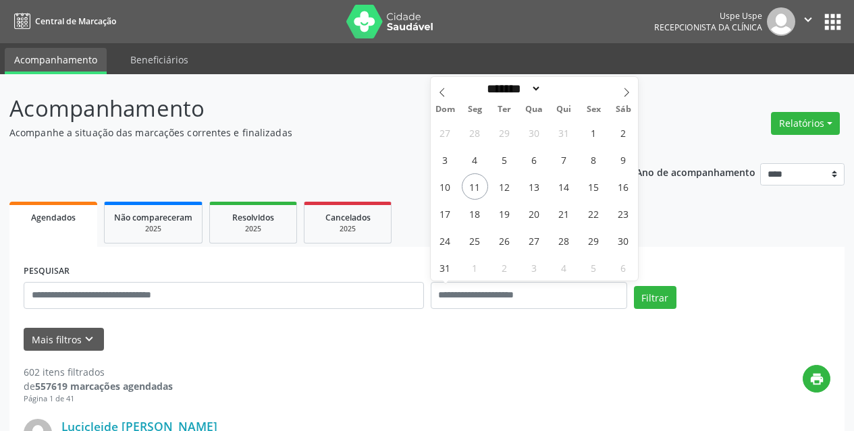 Image resolution: width=854 pixels, height=431 pixels. What do you see at coordinates (504, 213) in the screenshot?
I see `span: Agosto 19, 2025` at bounding box center [504, 213].